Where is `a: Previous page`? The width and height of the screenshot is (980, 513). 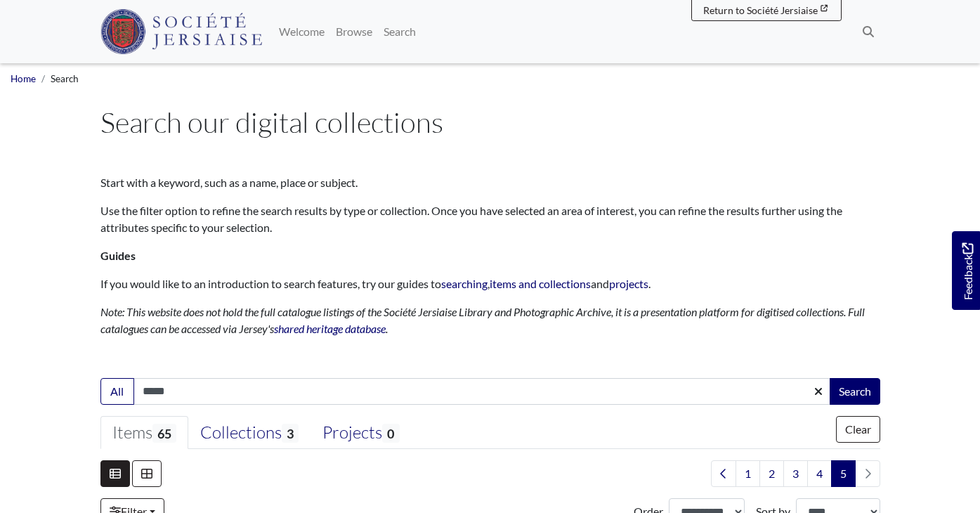
a: Previous page is located at coordinates (724, 473).